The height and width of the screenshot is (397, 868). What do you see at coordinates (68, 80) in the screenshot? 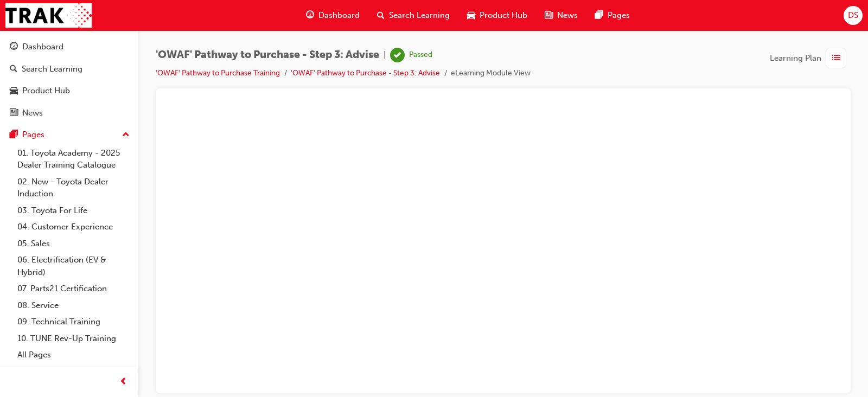
I see `button: DashboardSearch LearningProduct HubNews` at bounding box center [68, 80].